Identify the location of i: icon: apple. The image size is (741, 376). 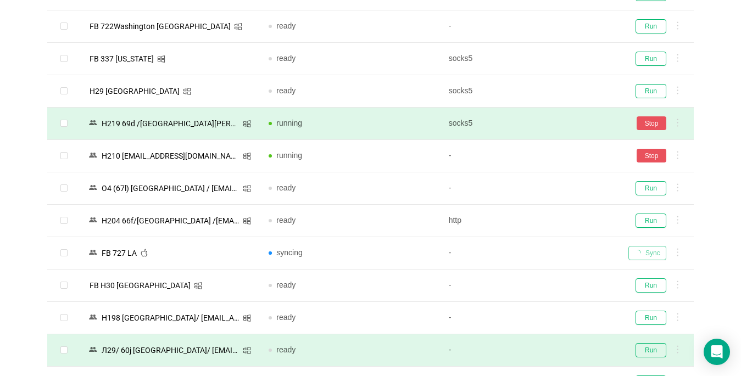
(144, 253).